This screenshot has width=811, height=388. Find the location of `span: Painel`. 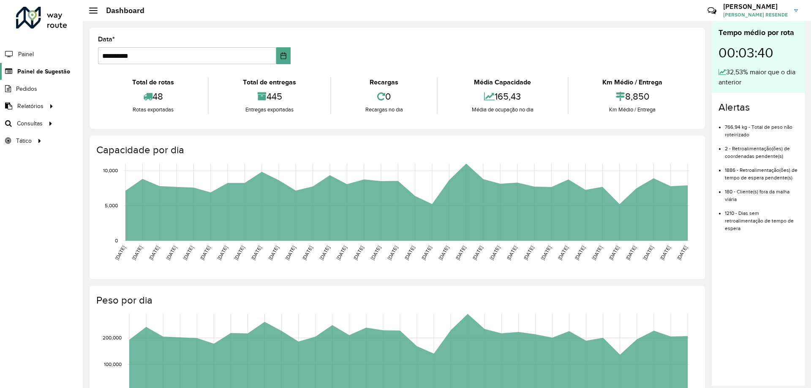

span: Painel is located at coordinates (26, 54).